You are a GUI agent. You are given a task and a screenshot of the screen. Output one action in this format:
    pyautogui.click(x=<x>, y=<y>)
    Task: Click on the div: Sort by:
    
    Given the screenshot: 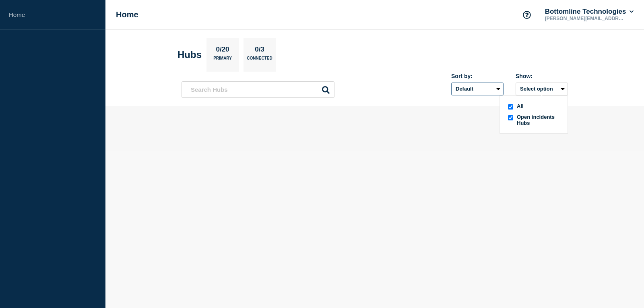 What is the action you would take?
    pyautogui.click(x=477, y=76)
    